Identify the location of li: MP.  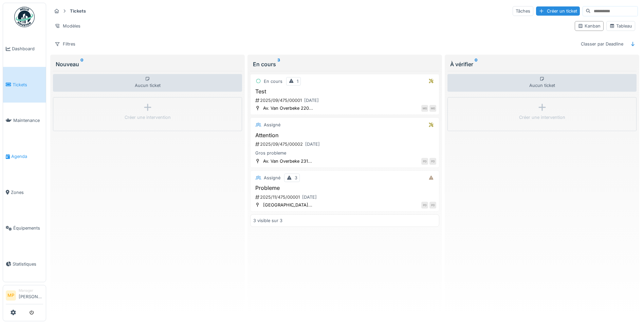
(11, 295).